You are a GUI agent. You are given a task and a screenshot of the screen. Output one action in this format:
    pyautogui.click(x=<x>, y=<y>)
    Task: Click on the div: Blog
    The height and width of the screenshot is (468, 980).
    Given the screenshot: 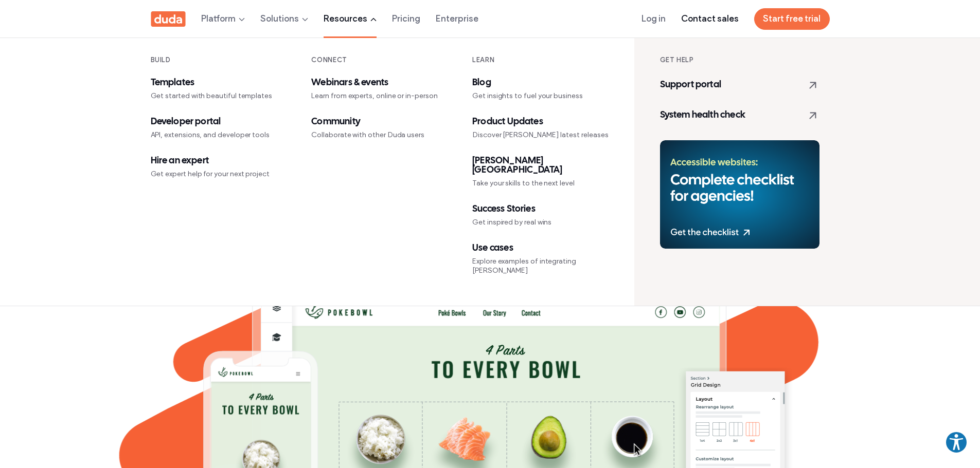 What is the action you would take?
    pyautogui.click(x=543, y=83)
    